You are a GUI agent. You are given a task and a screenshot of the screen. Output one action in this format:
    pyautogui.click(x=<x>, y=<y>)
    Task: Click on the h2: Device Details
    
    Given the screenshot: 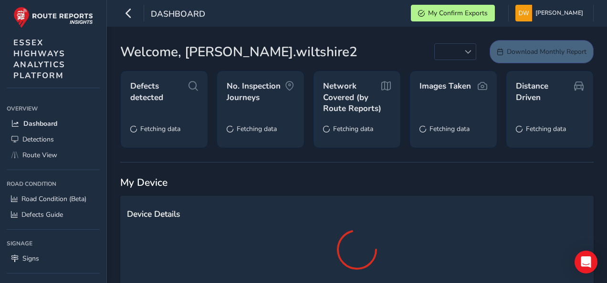 What is the action you would take?
    pyautogui.click(x=357, y=214)
    